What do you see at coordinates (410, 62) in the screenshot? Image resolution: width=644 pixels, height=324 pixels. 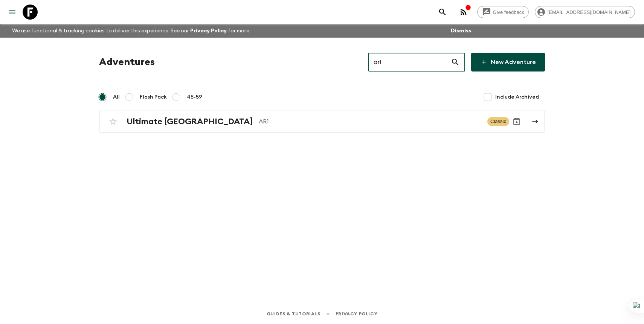 I see `input: e.g. AR1, Argentina` at bounding box center [410, 62].